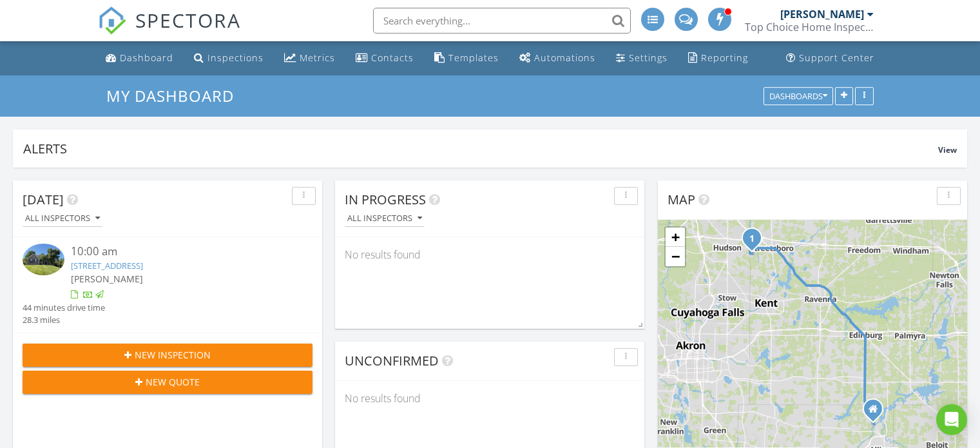 The width and height of the screenshot is (980, 448). Describe the element at coordinates (175, 95) in the screenshot. I see `a: My Dashboard` at that location.